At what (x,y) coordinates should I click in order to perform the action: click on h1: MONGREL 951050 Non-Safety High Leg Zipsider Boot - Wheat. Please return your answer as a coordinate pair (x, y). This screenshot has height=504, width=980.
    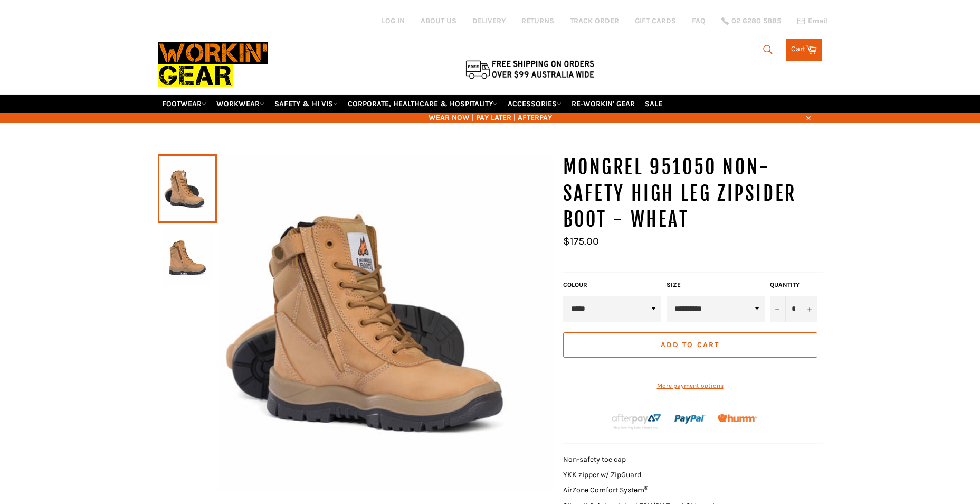
    Looking at the image, I should click on (693, 193).